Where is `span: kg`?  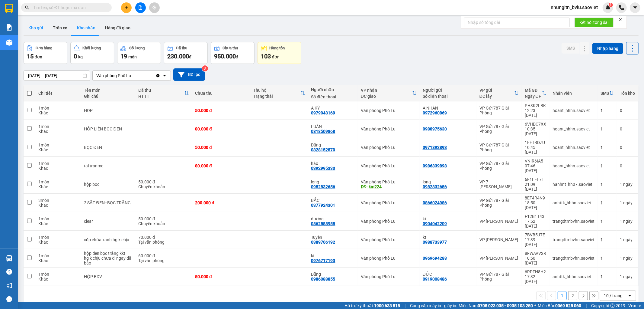
span: kg is located at coordinates (81, 57).